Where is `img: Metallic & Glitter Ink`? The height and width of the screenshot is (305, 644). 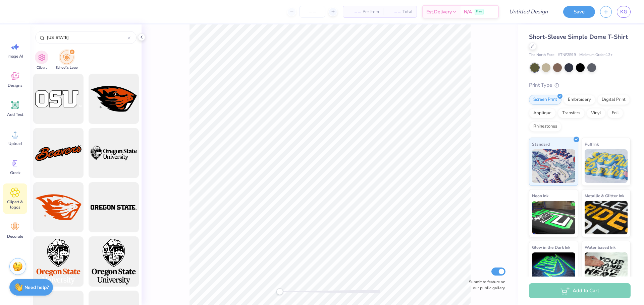
img: Metallic & Glitter Ink is located at coordinates (606, 218).